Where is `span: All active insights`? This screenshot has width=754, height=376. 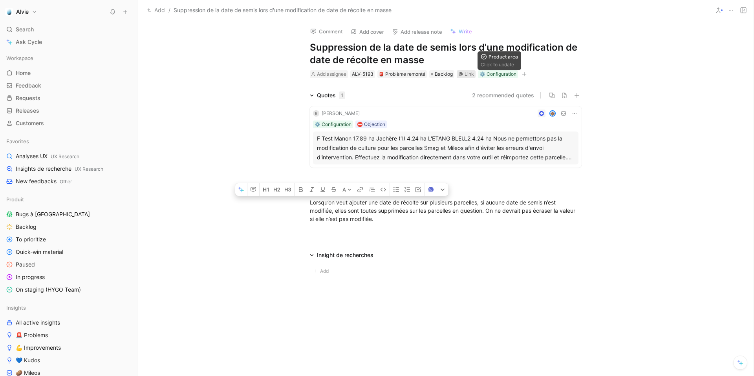 span: All active insights is located at coordinates (38, 323).